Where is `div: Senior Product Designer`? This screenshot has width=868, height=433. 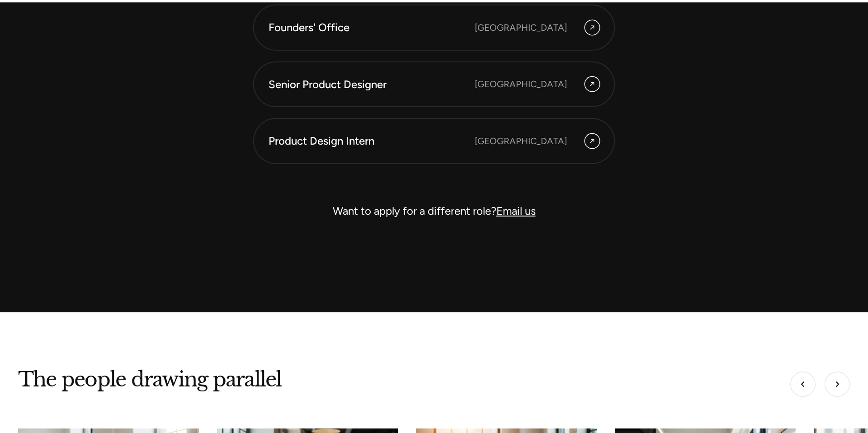
div: Senior Product Designer is located at coordinates (371, 85).